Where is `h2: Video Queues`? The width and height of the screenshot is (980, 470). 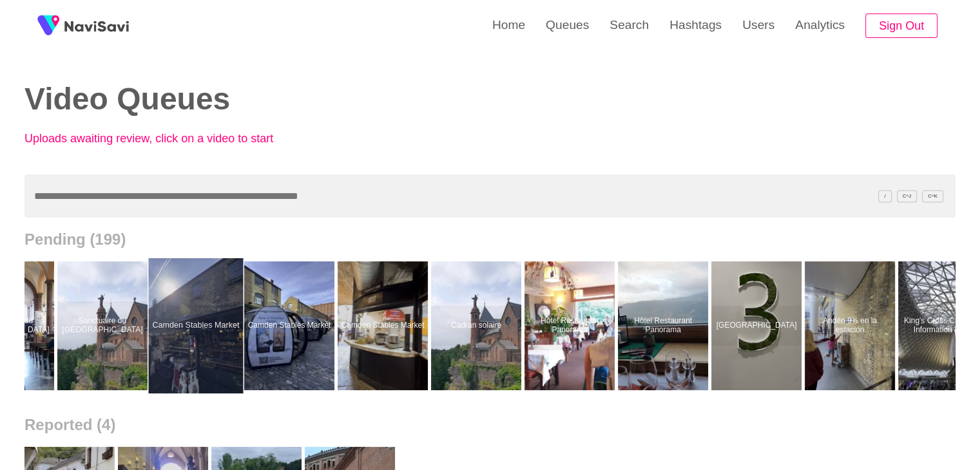 h2: Video Queues is located at coordinates (248, 99).